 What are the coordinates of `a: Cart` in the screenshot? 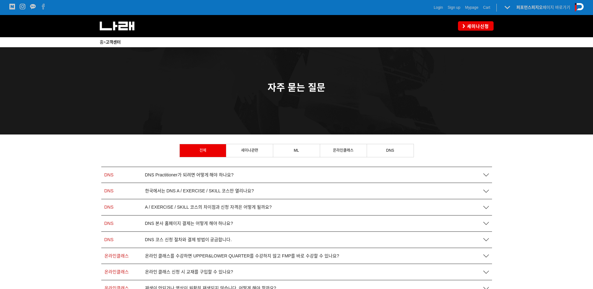 It's located at (486, 7).